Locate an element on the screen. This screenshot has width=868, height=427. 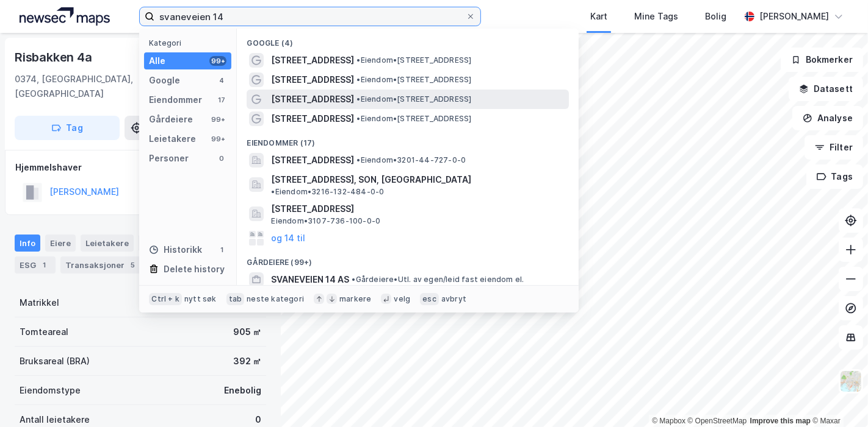
div: neste kategori is located at coordinates (275, 299).